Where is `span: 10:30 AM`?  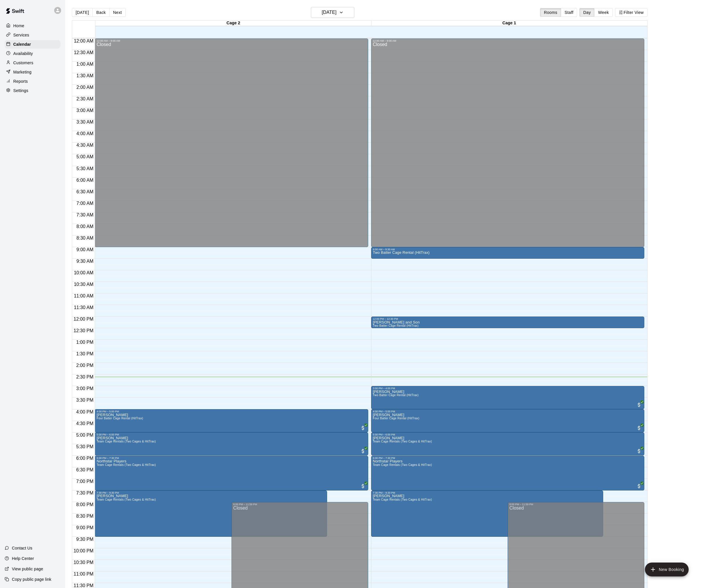
span: 10:30 AM is located at coordinates (84, 284).